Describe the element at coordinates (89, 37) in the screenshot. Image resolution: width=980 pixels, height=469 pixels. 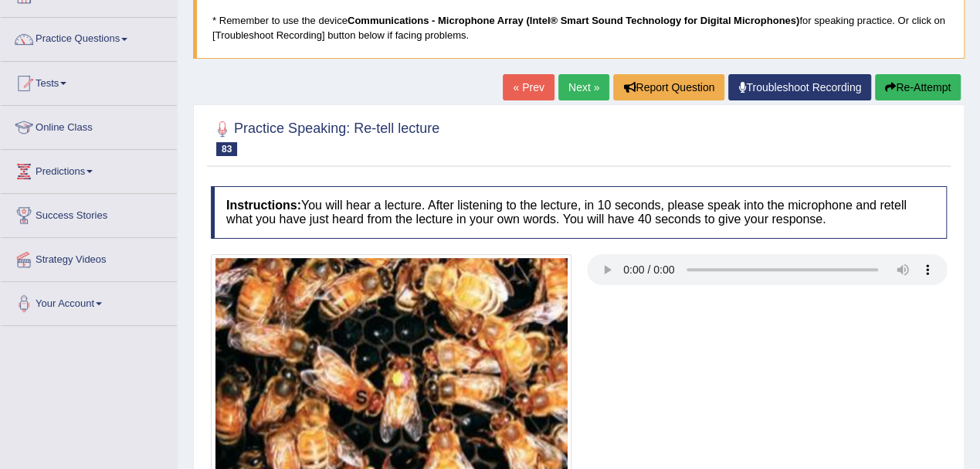
I see `a: Practice Questions` at that location.